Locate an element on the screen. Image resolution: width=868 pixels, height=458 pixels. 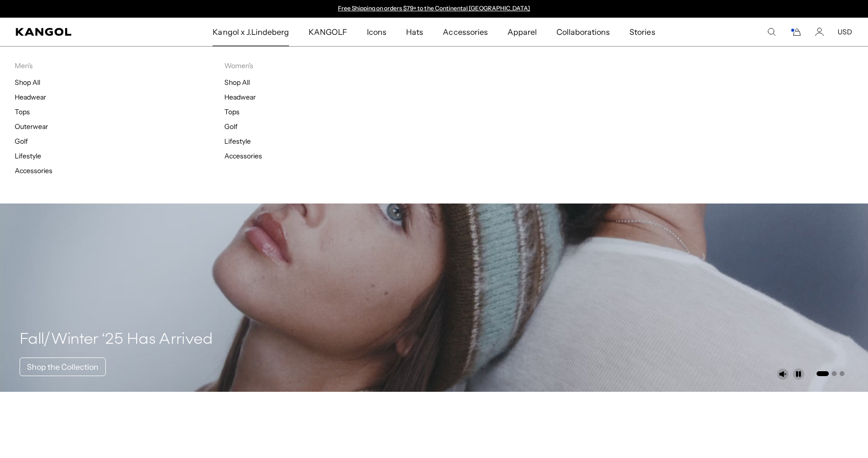
span: Accessories is located at coordinates (465, 32).